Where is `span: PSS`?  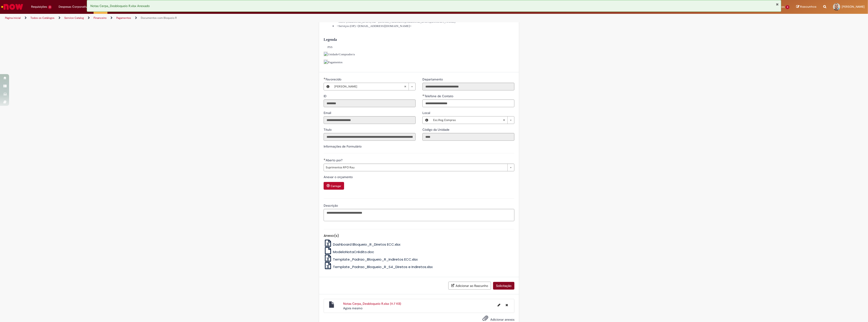 span: PSS is located at coordinates (328, 47).